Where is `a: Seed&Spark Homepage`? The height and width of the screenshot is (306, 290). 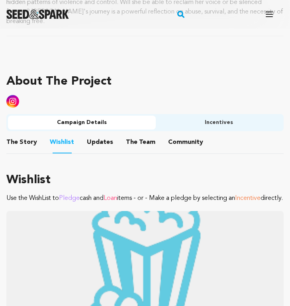
a: Seed&Spark Homepage is located at coordinates (37, 14).